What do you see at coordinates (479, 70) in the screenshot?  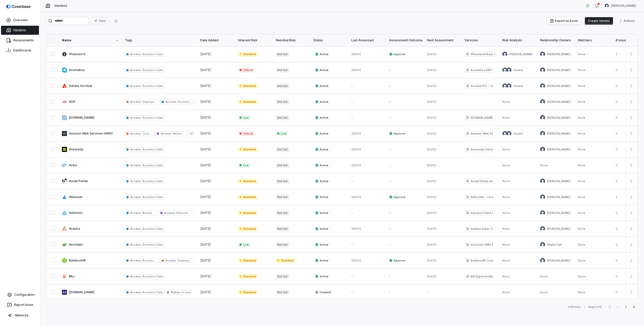 I see `span: Acumatica ERP Systems` at bounding box center [479, 70].